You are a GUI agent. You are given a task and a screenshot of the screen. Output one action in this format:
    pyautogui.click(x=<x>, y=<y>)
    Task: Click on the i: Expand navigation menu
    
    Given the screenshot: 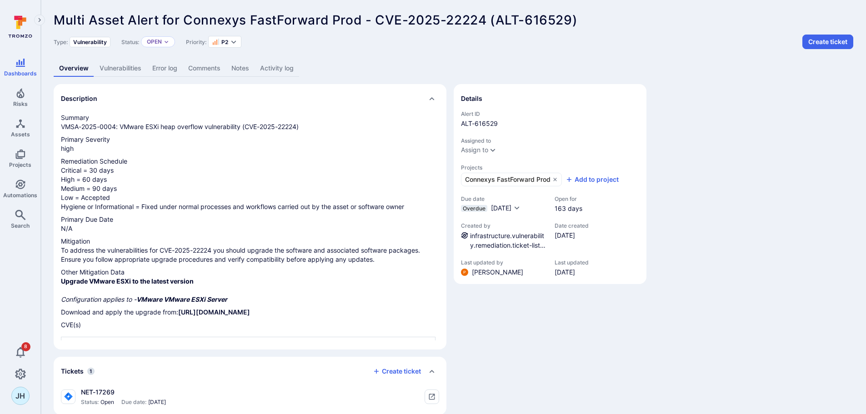 What is the action you would take?
    pyautogui.click(x=40, y=20)
    